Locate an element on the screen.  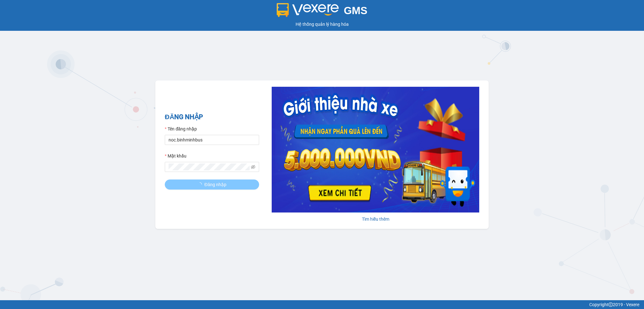
a: GMS is located at coordinates (322, 12).